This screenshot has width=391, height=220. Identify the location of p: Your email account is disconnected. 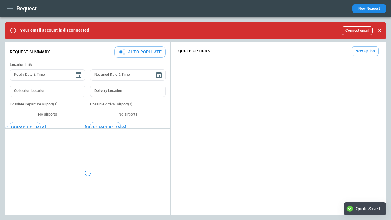
(55, 30).